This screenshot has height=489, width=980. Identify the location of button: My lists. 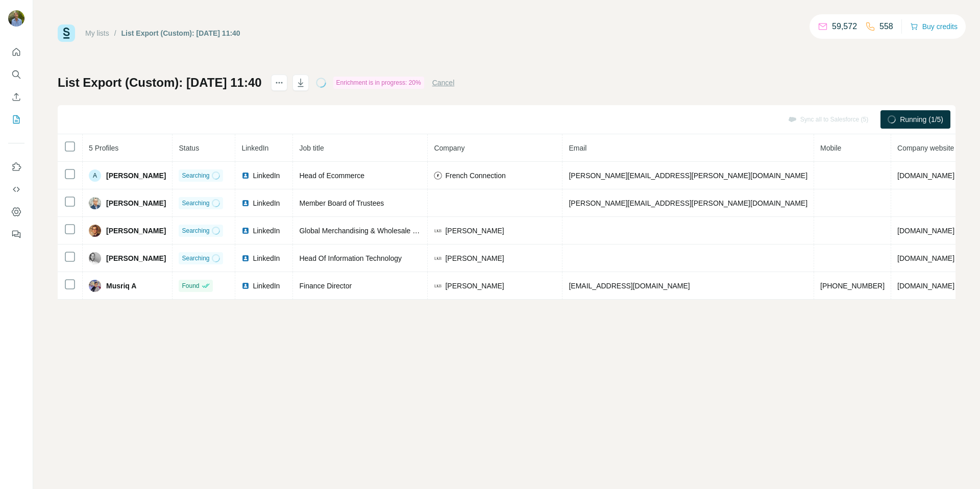
(16, 119).